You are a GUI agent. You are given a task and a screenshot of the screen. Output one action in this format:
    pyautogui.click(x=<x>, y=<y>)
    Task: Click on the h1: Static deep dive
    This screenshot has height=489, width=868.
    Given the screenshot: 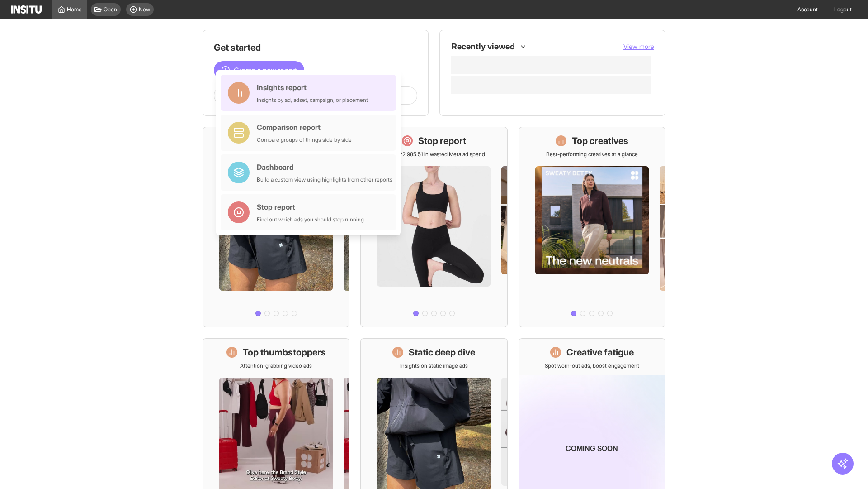 What is the action you would take?
    pyautogui.click(x=442, y=352)
    